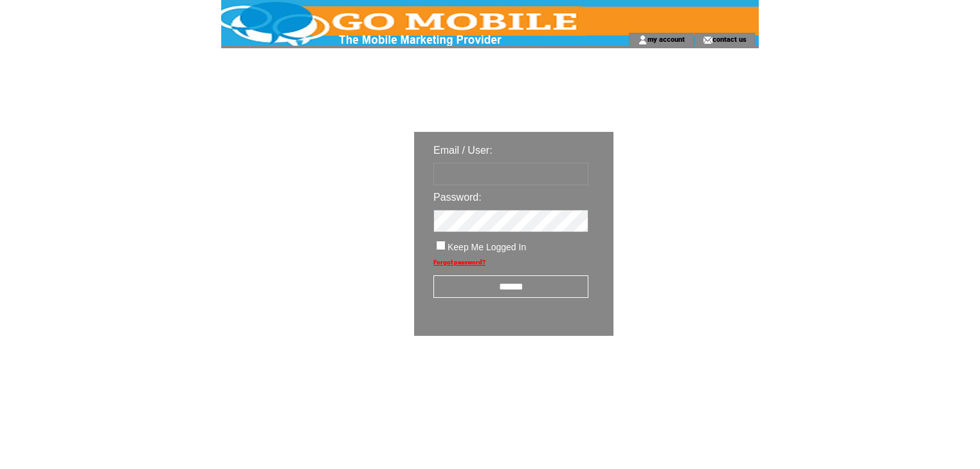 The width and height of the screenshot is (980, 469). What do you see at coordinates (487, 247) in the screenshot?
I see `span: Keep Me Logged In` at bounding box center [487, 247].